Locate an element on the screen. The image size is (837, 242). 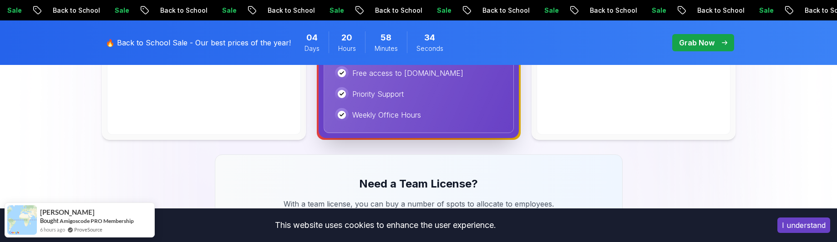
h3: Need a Team License? is located at coordinates (419, 184).